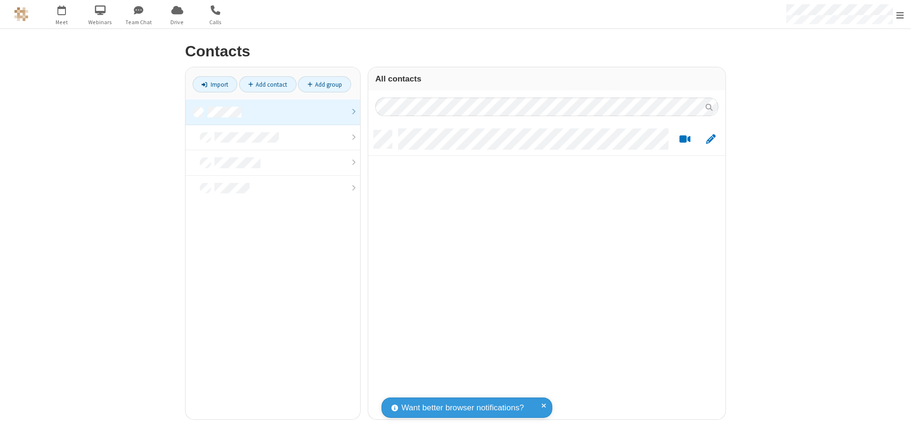 This screenshot has height=434, width=911. Describe the element at coordinates (215, 84) in the screenshot. I see `a: Import` at that location.